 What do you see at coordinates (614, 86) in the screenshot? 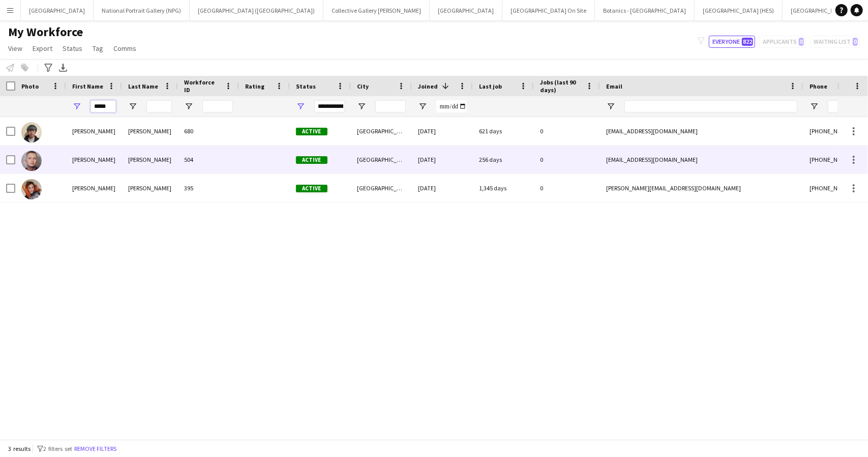
I see `span: Email` at bounding box center [614, 86].